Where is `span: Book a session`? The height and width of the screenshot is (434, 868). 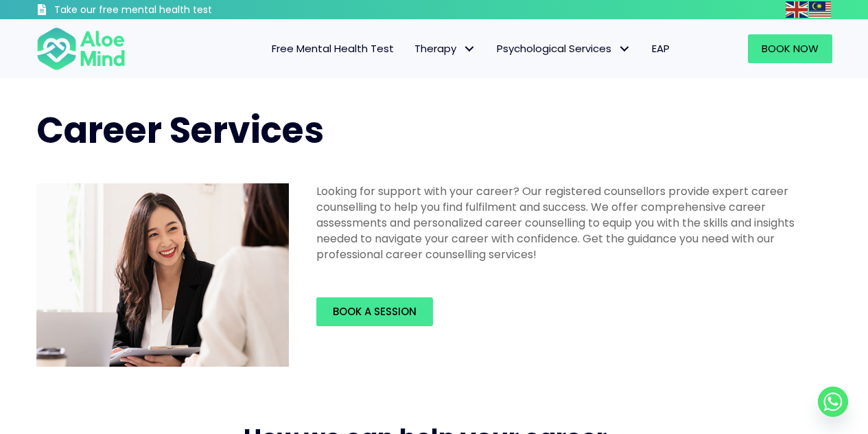 span: Book a session is located at coordinates (374, 311).